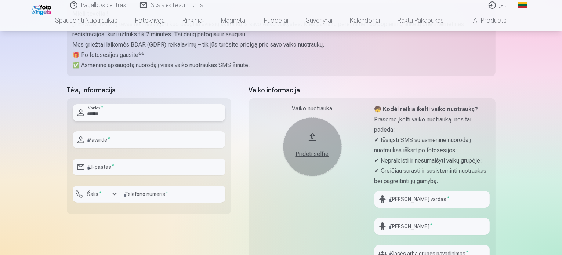 This screenshot has width=562, height=255. I want to click on strong: 🧒 Kodėl reikia įkelti vaiko nuotrauką?, so click(426, 109).